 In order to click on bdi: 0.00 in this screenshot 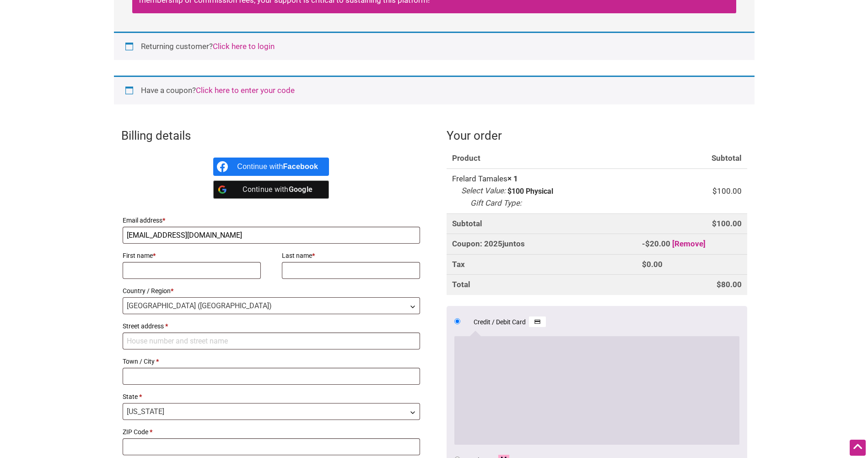, I will do `click(652, 264)`.